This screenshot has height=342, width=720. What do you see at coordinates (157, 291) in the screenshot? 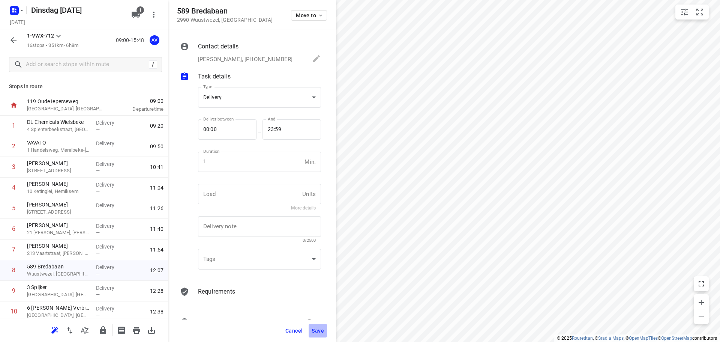
I see `span: 12:28` at bounding box center [157, 291].